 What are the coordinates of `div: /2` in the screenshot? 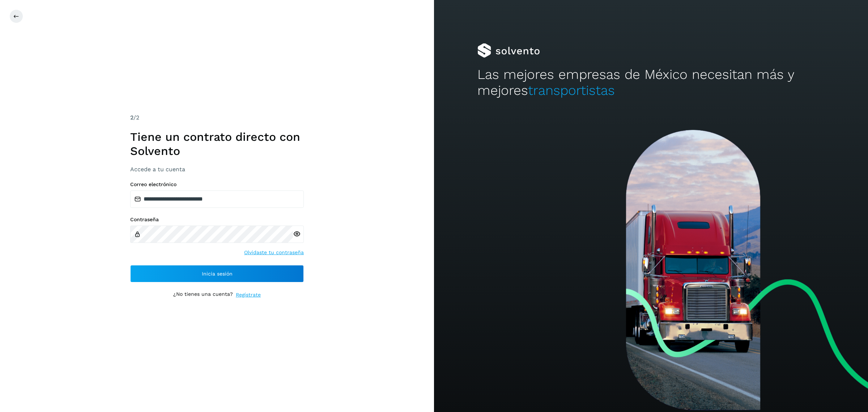 It's located at (217, 118).